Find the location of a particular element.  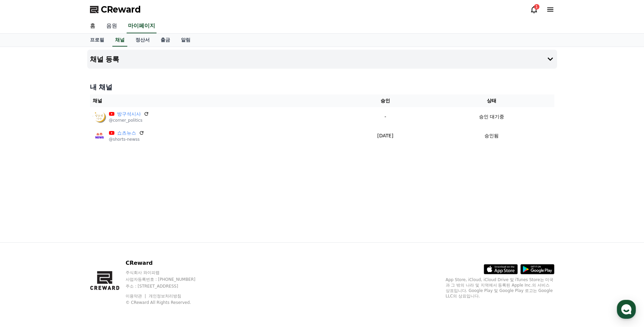

a: 1 is located at coordinates (534, 9).